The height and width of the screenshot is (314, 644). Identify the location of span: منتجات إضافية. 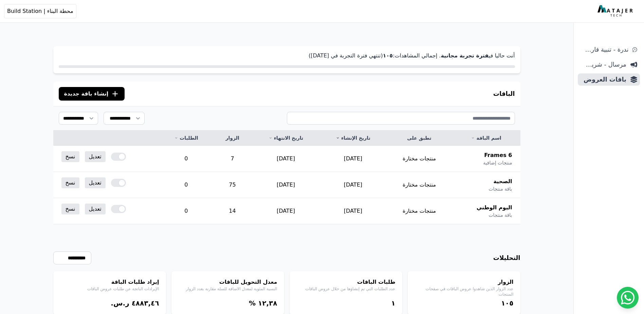
(498, 163).